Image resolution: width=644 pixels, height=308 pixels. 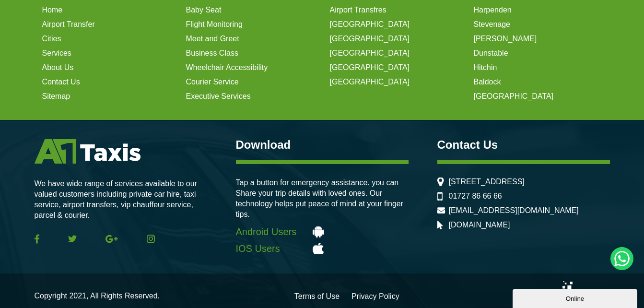 What do you see at coordinates (475, 196) in the screenshot?
I see `a: 01727 86 66 66` at bounding box center [475, 196].